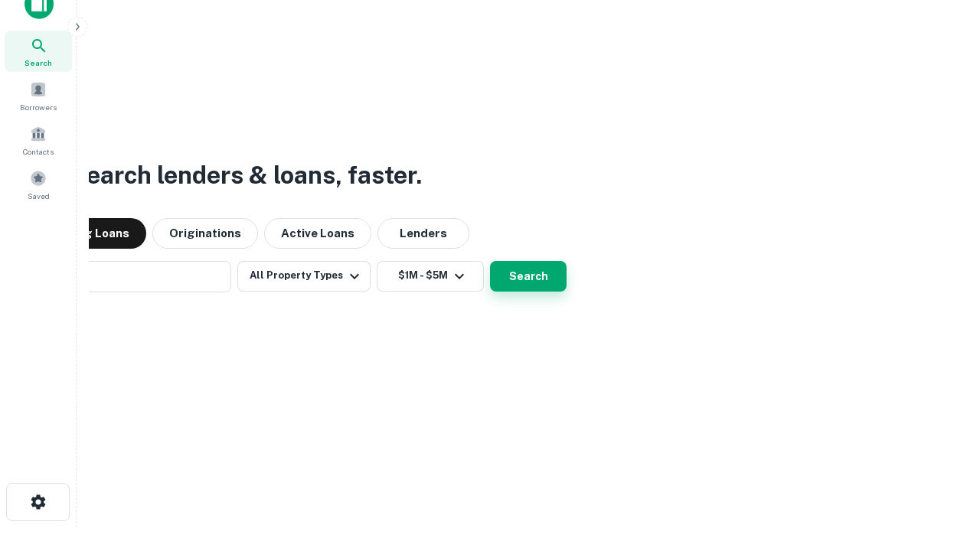 Image resolution: width=980 pixels, height=551 pixels. What do you see at coordinates (205, 233) in the screenshot?
I see `button: Originations` at bounding box center [205, 233].